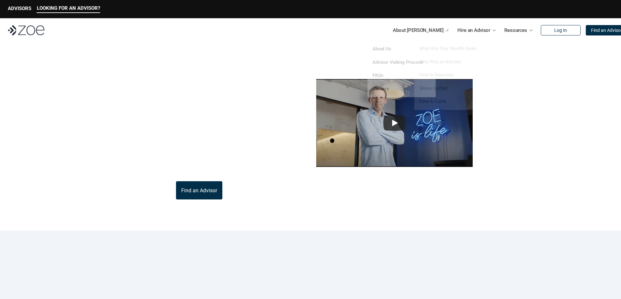  I want to click on a: Why Hire an Advisor, so click(440, 62).